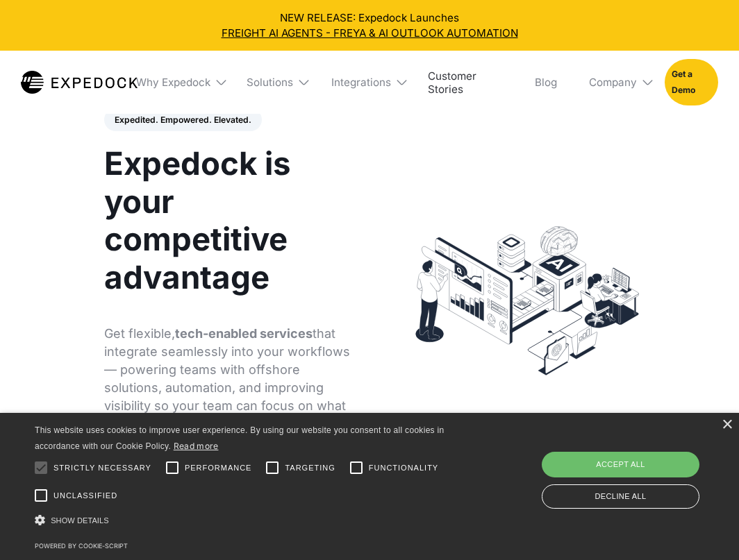 This screenshot has height=560, width=739. I want to click on span: Strictly necessary, so click(102, 468).